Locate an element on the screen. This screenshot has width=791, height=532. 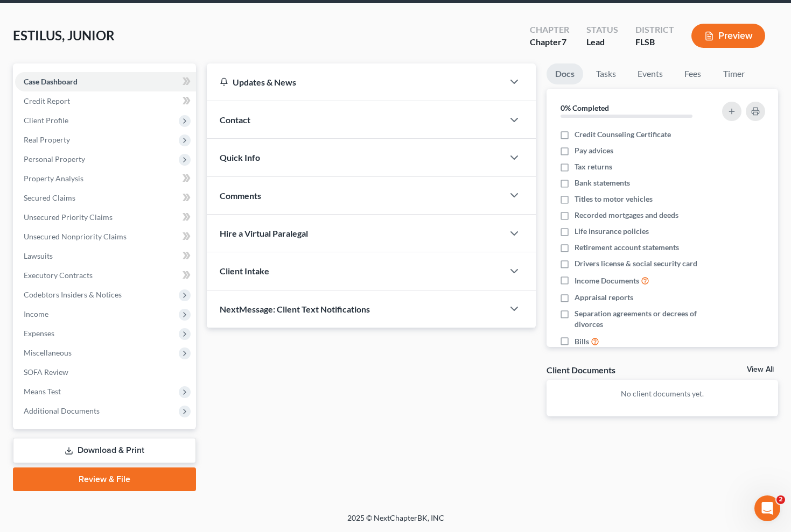
span: Property Analysis is located at coordinates (53, 178).